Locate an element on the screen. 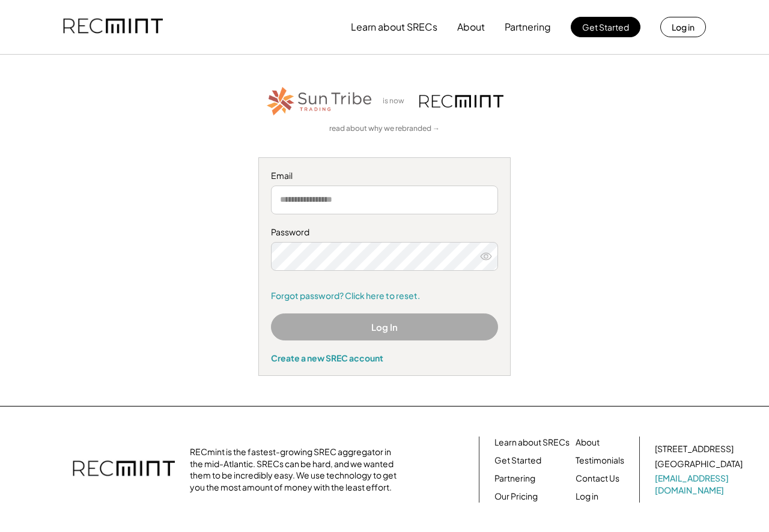  a: Log in is located at coordinates (587, 496).